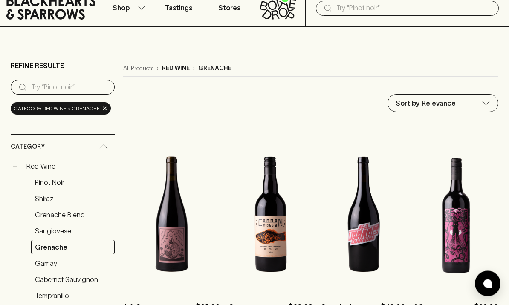 The height and width of the screenshot is (305, 509). I want to click on div: Sort by Relevance, so click(443, 104).